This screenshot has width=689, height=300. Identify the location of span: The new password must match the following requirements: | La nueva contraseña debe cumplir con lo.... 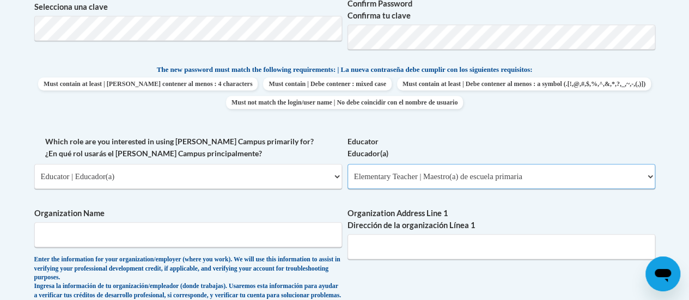
(345, 70).